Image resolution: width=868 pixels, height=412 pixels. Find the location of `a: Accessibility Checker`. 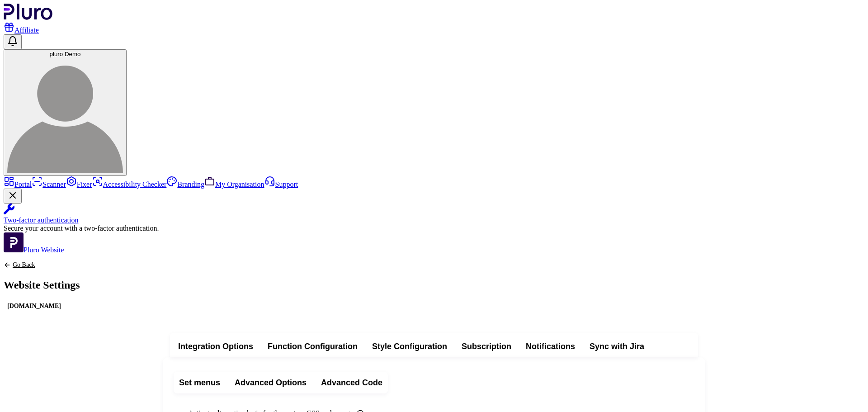

a: Accessibility Checker is located at coordinates (129, 184).